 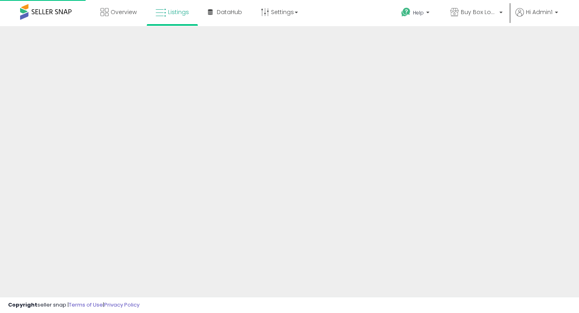 I want to click on span: Hi Admin1, so click(x=539, y=12).